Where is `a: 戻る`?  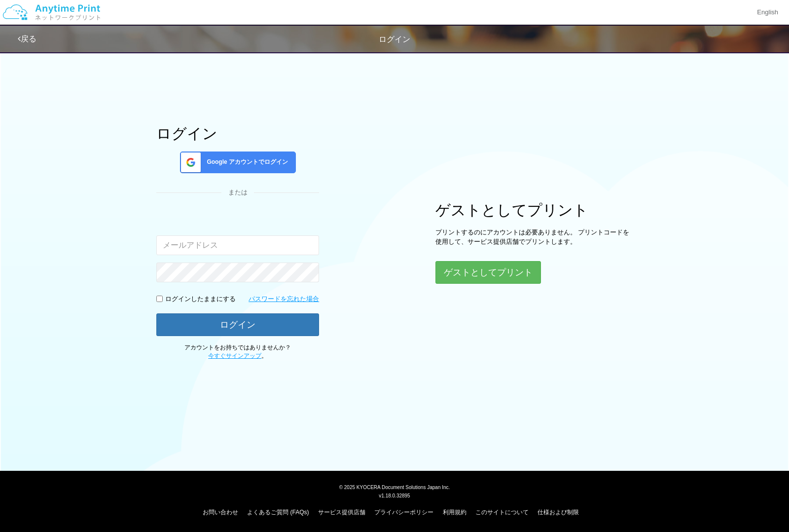 a: 戻る is located at coordinates (27, 38).